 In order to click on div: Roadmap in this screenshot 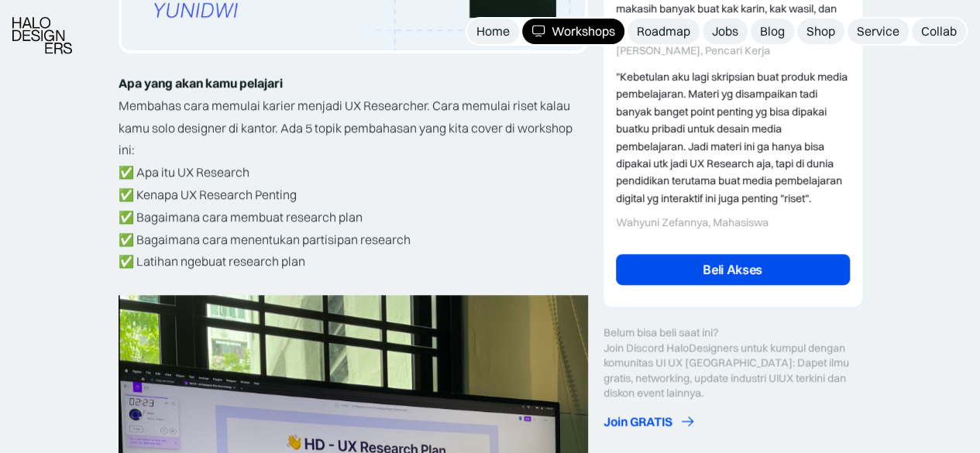, I will do `click(664, 31)`.